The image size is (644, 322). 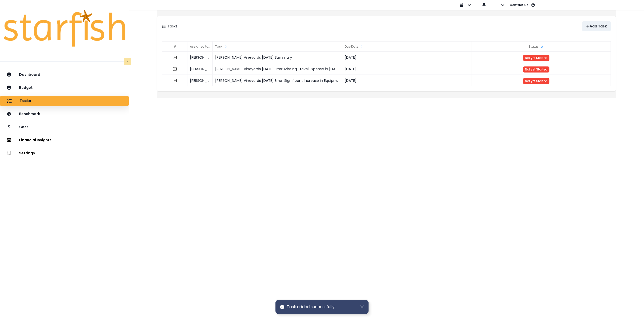 What do you see at coordinates (362, 306) in the screenshot?
I see `button: Dismiss` at bounding box center [362, 306].